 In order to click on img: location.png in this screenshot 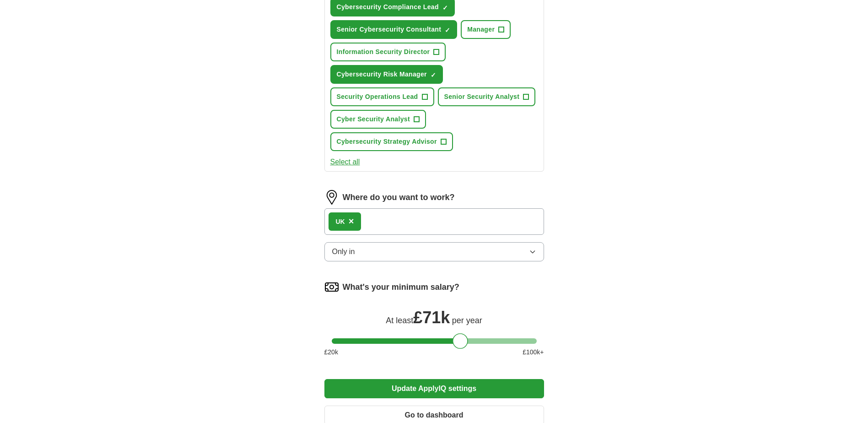, I will do `click(332, 197)`.